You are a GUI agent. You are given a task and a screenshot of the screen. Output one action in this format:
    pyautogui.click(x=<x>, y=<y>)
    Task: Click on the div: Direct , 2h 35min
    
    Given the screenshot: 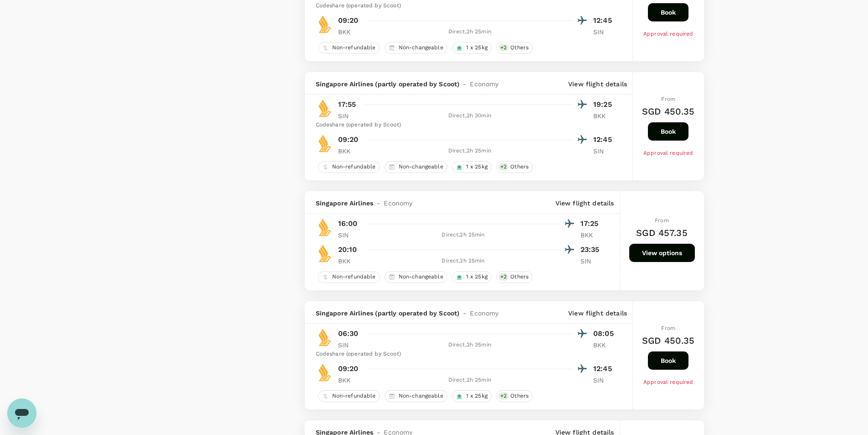 What is the action you would take?
    pyautogui.click(x=470, y=345)
    